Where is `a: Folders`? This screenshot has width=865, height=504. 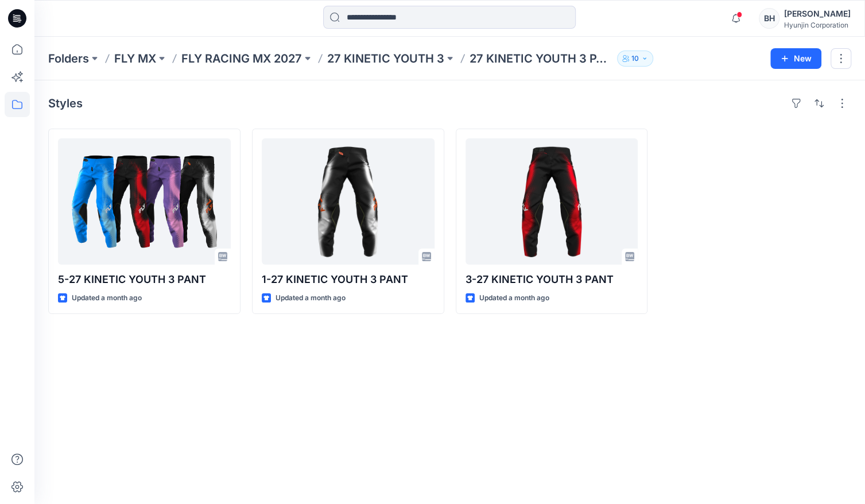 a: Folders is located at coordinates (68, 59).